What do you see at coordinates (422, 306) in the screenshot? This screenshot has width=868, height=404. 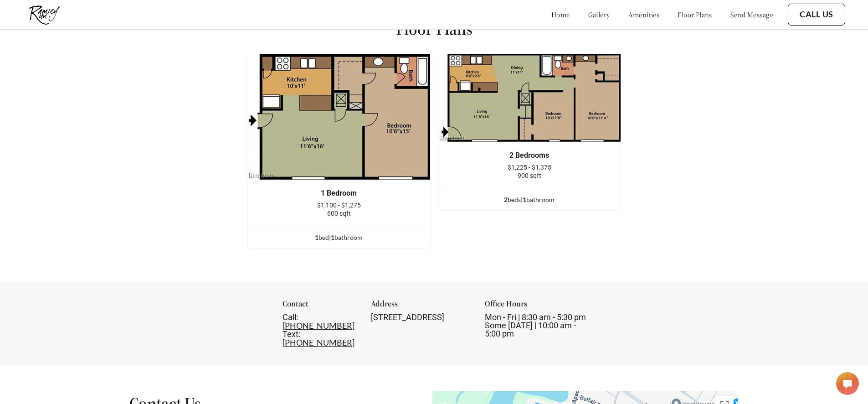 I see `div: Address` at bounding box center [422, 306].